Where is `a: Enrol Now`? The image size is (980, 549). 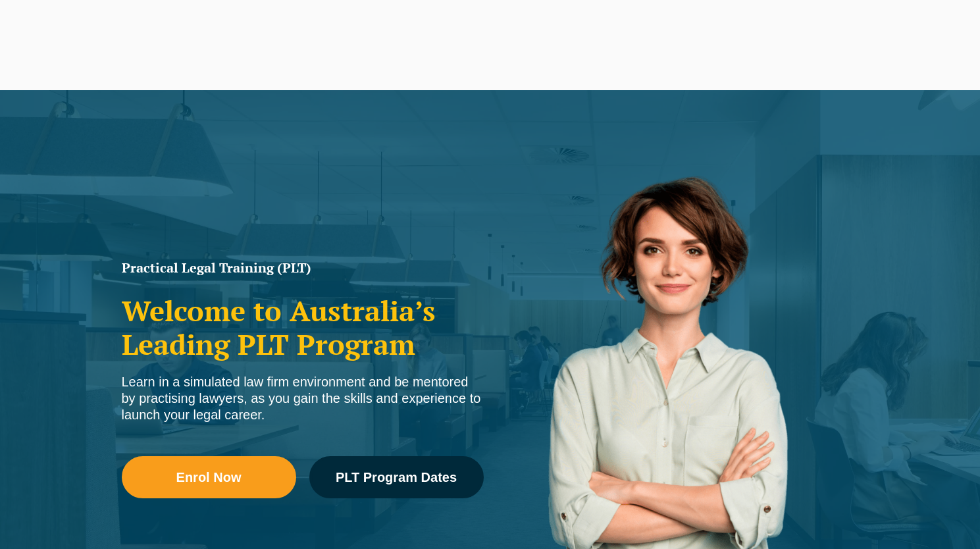 a: Enrol Now is located at coordinates (209, 477).